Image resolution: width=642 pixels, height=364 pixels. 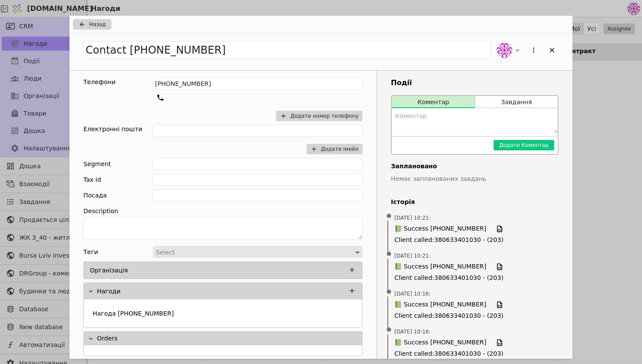 What do you see at coordinates (113, 129) in the screenshot?
I see `div: Електронні пошти` at bounding box center [113, 129].